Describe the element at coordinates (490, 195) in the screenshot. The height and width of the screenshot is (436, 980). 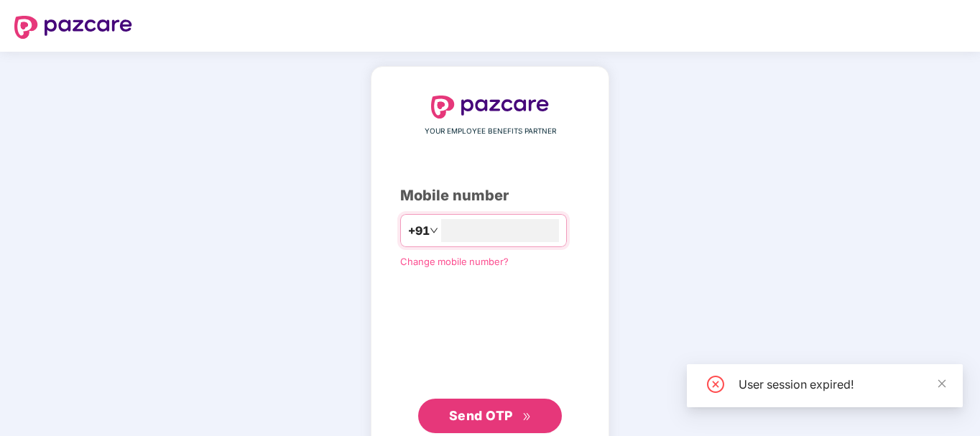
I see `div: Mobile number` at that location.